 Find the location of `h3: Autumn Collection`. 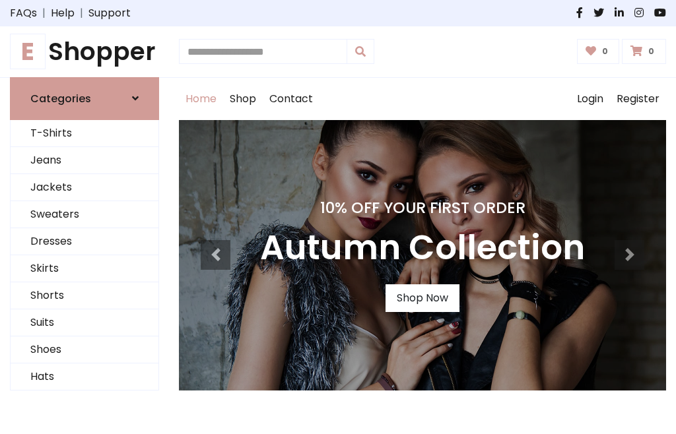

h3: Autumn Collection is located at coordinates (423, 248).